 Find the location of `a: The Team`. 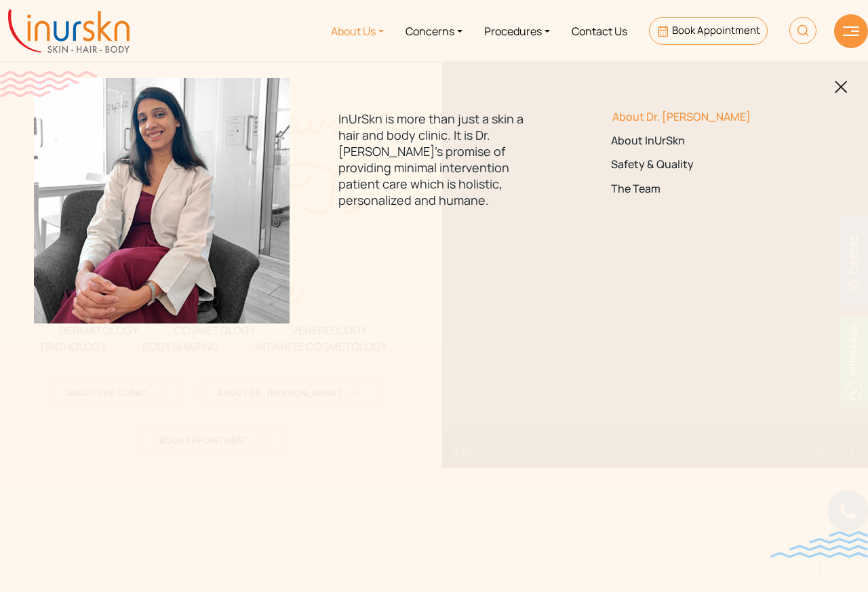

a: The Team is located at coordinates (706, 189).